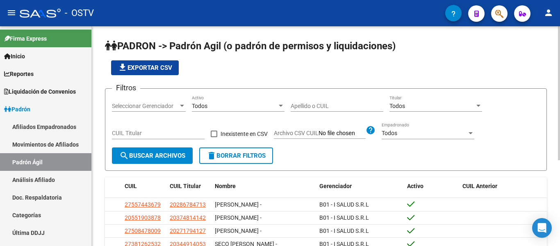 The height and width of the screenshot is (246, 560). What do you see at coordinates (371, 130) in the screenshot?
I see `mat-icon: help` at bounding box center [371, 130].